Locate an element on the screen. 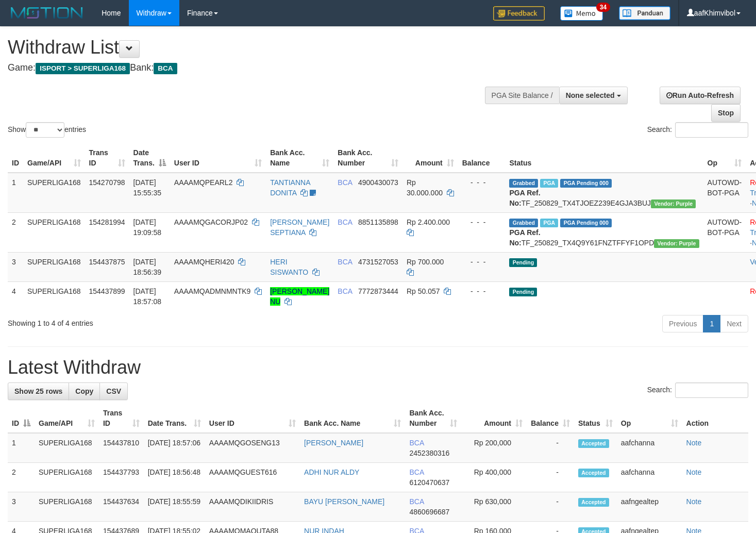 The height and width of the screenshot is (533, 756). td: AUTOWD-BOT-PGA is located at coordinates (725, 193).